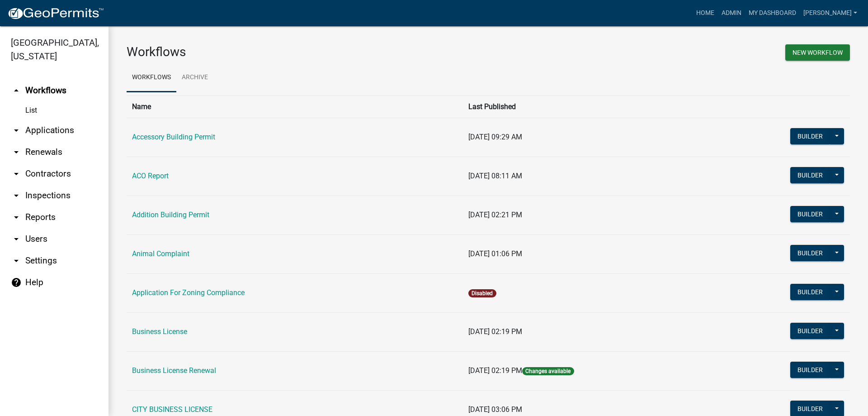  What do you see at coordinates (173, 137) in the screenshot?
I see `a: Accessory Building Permit` at bounding box center [173, 137].